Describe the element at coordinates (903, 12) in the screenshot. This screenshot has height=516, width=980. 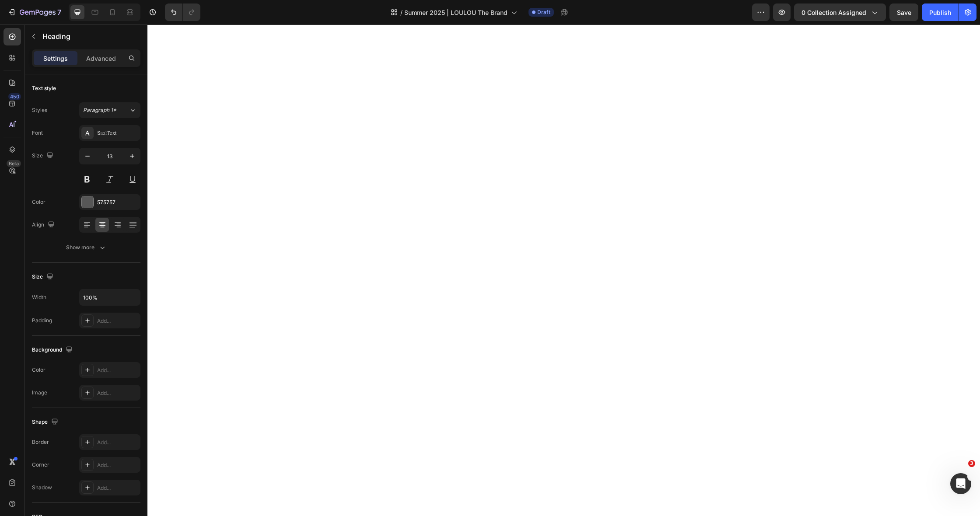
I see `button: Save` at that location.